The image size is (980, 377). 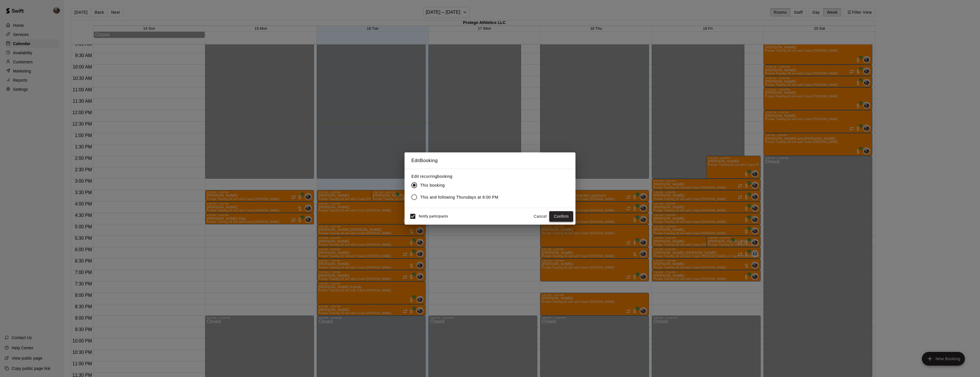 I want to click on span: This and following Thursdays at 8:00 PM, so click(x=459, y=197).